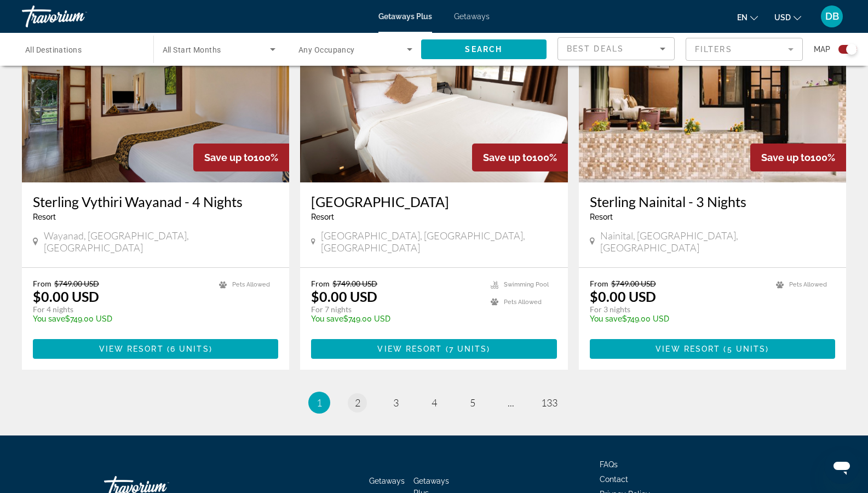 The height and width of the screenshot is (493, 868). Describe the element at coordinates (190, 348) in the screenshot. I see `span: 6 units` at that location.